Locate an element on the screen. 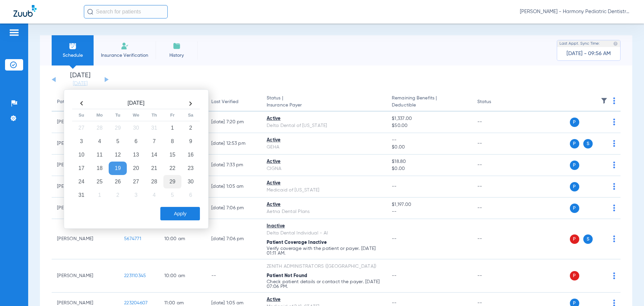 The width and height of the screenshot is (644, 306). th: Remaining Benefits | is located at coordinates (429, 102).